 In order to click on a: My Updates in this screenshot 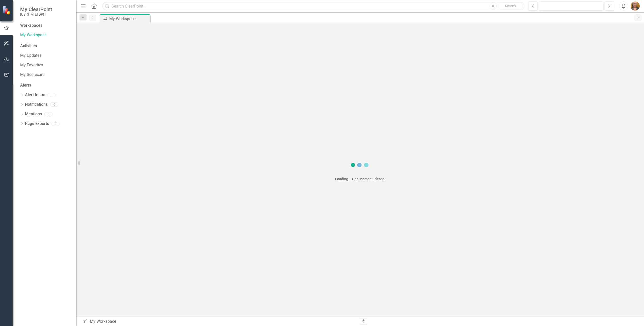, I will do `click(46, 55)`.